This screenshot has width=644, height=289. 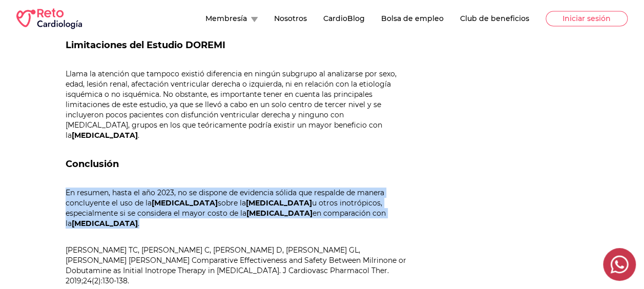 I want to click on p: Llama la atención que tampoco existió diferencia en ningún subgrupo al analizarse por sexo, edad,..., so click(x=236, y=104).